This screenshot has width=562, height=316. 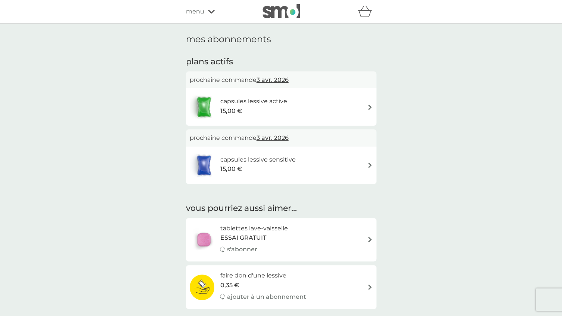 What do you see at coordinates (367, 12) in the screenshot?
I see `div: panier` at bounding box center [367, 12].